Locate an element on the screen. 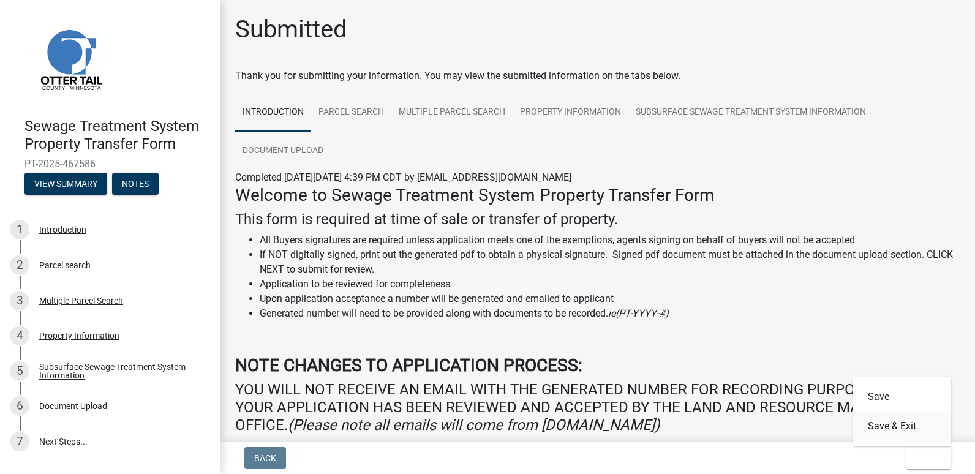 The height and width of the screenshot is (474, 975). div: 5 is located at coordinates (20, 371).